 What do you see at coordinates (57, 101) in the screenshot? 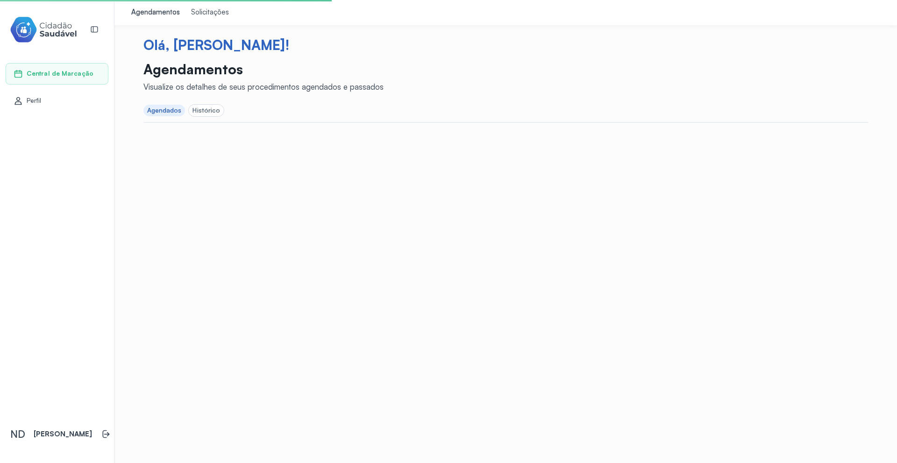
I see `a: Perfil` at bounding box center [57, 101].